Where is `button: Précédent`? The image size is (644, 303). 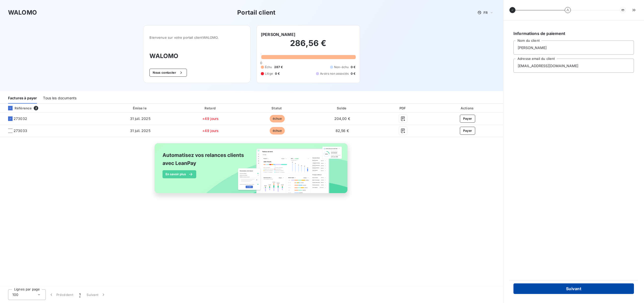 button: Précédent is located at coordinates (61, 294).